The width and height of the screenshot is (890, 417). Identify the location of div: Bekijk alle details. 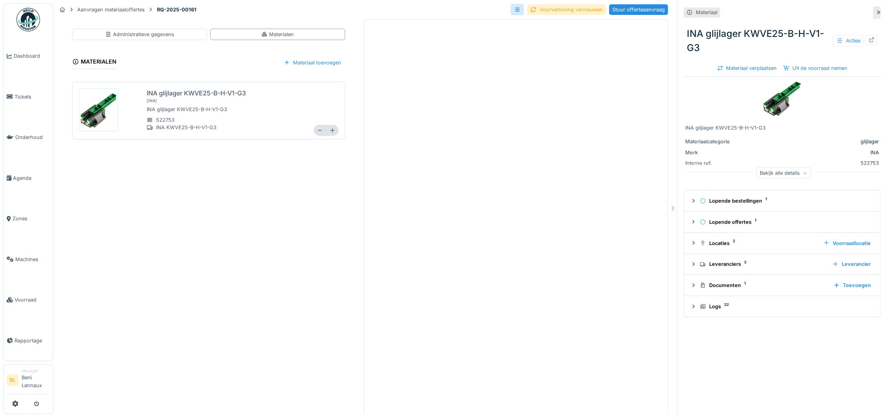
(784, 173).